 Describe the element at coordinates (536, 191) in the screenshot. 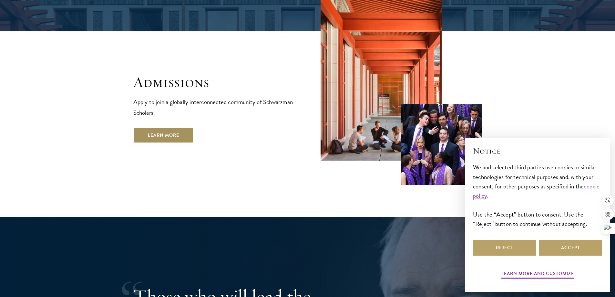

I see `a: cookie policy` at that location.